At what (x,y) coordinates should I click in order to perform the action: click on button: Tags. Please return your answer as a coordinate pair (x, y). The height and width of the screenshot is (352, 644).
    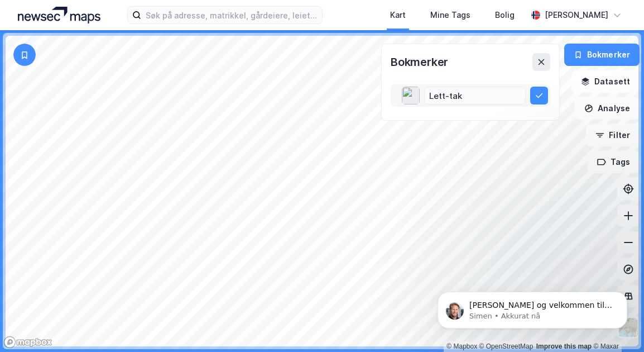
    Looking at the image, I should click on (614, 162).